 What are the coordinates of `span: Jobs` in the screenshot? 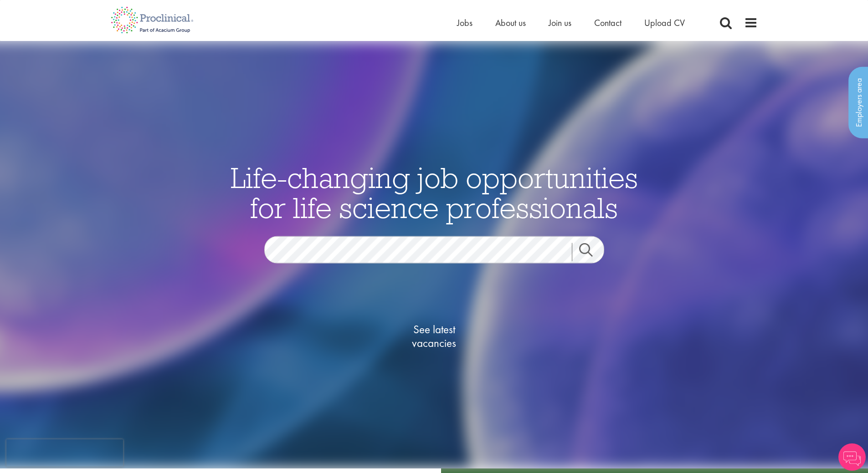 It's located at (465, 22).